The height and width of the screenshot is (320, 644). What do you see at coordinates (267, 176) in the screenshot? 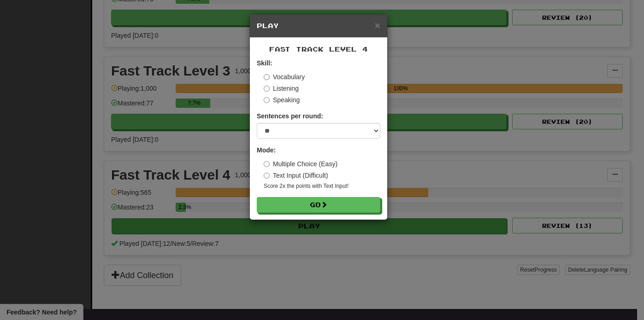
I see `input: Text Input (Difficult)` at bounding box center [267, 176].